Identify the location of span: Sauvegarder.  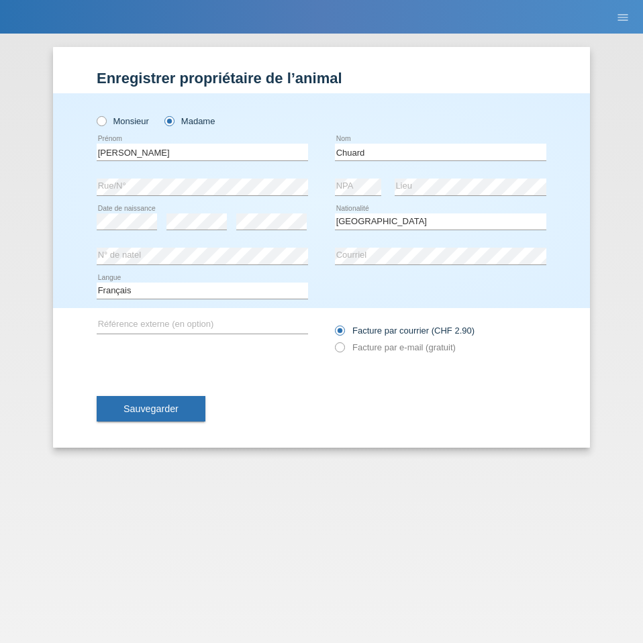
(151, 409).